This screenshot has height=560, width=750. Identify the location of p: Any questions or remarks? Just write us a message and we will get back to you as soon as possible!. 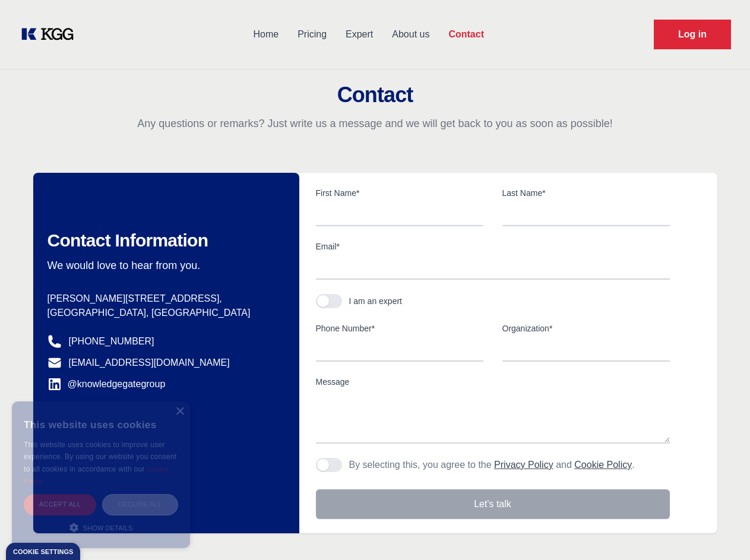
(375, 124).